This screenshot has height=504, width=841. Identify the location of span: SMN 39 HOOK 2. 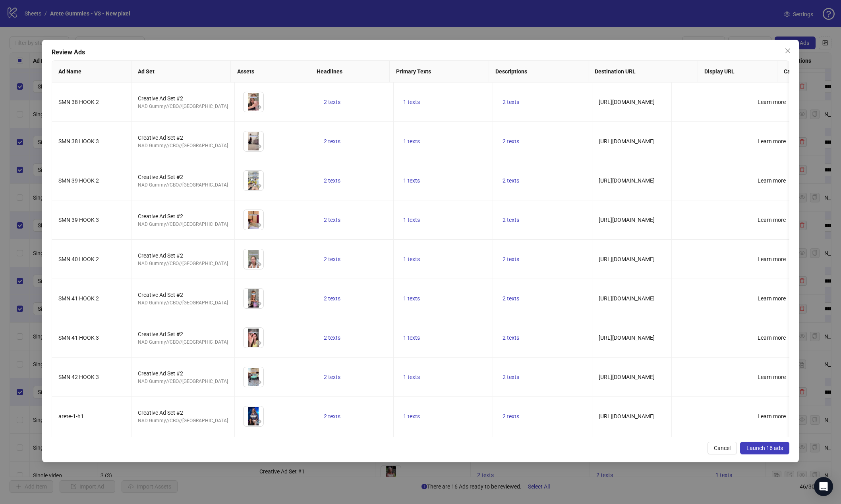
(79, 181).